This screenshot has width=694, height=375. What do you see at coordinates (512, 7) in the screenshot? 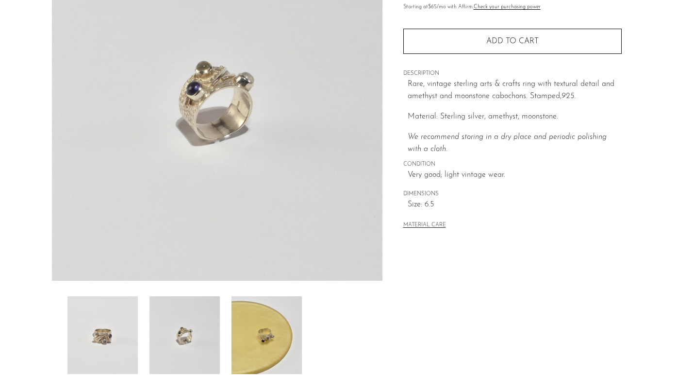
I see `p: Starting at /mo with Affirm.` at bounding box center [512, 7].